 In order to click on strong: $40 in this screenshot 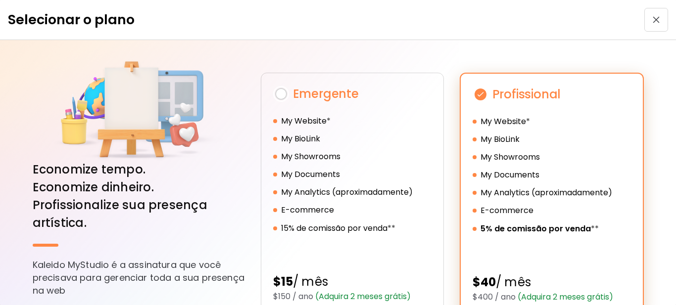, I will do `click(484, 282)`.